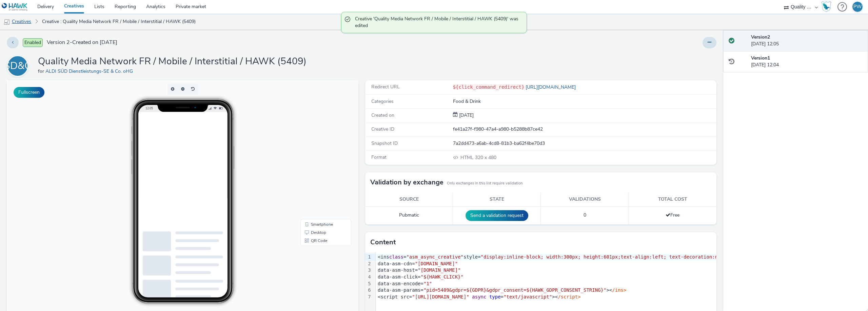  I want to click on td: Pubmatic, so click(409, 215).